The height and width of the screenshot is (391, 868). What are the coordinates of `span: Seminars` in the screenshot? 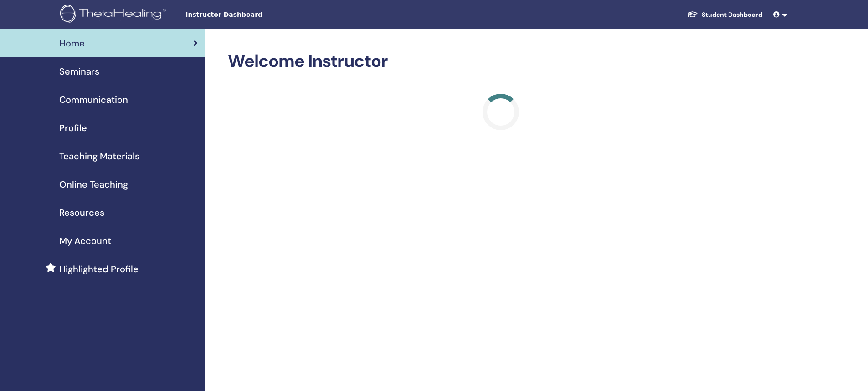 It's located at (79, 72).